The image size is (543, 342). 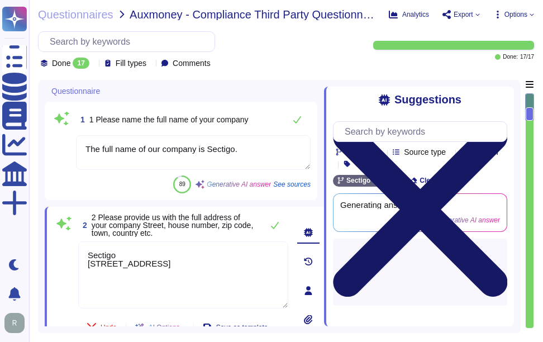 What do you see at coordinates (83, 225) in the screenshot?
I see `span: 2` at bounding box center [83, 225].